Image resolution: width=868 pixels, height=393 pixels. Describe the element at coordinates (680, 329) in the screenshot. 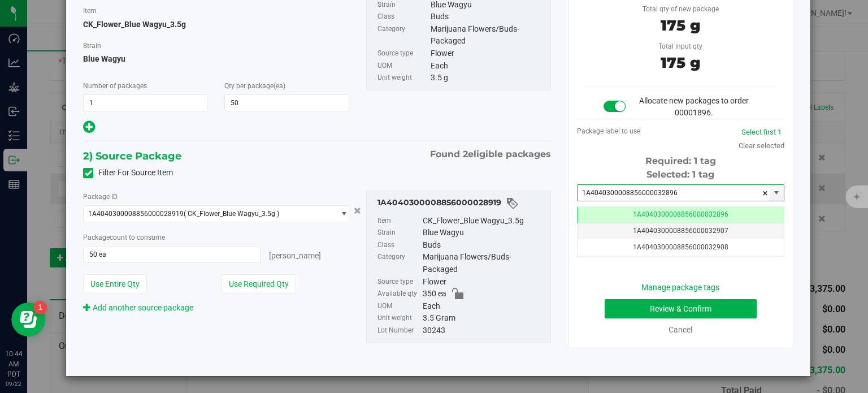

I see `a: Cancel` at that location.